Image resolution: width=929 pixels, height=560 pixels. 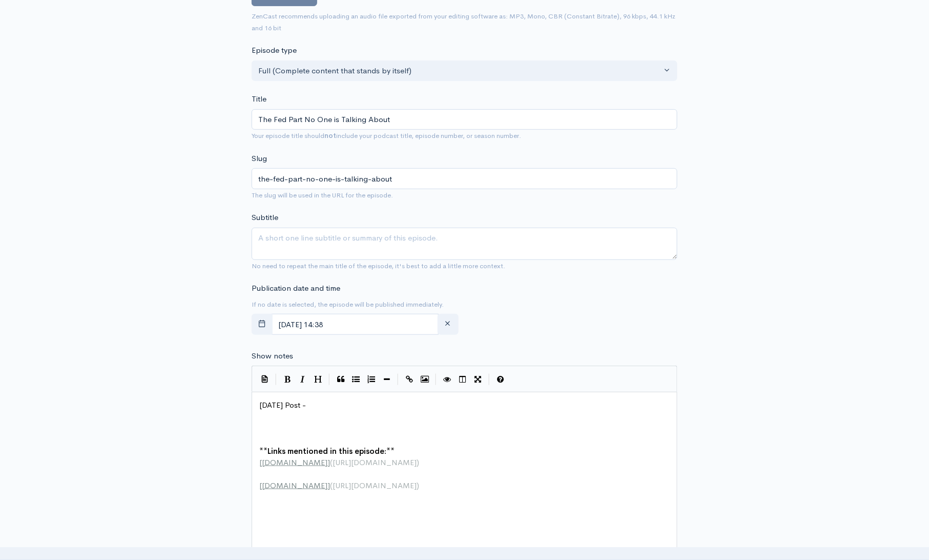 What do you see at coordinates (463, 380) in the screenshot?
I see `button: Toggle Side by Side` at bounding box center [463, 380].